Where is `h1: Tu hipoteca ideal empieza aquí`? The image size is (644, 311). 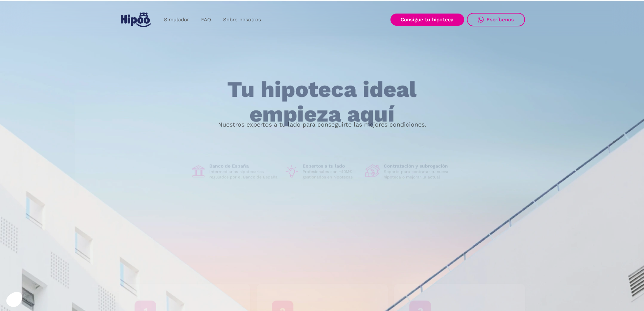
h1: Tu hipoteca ideal empieza aquí is located at coordinates (322, 102).